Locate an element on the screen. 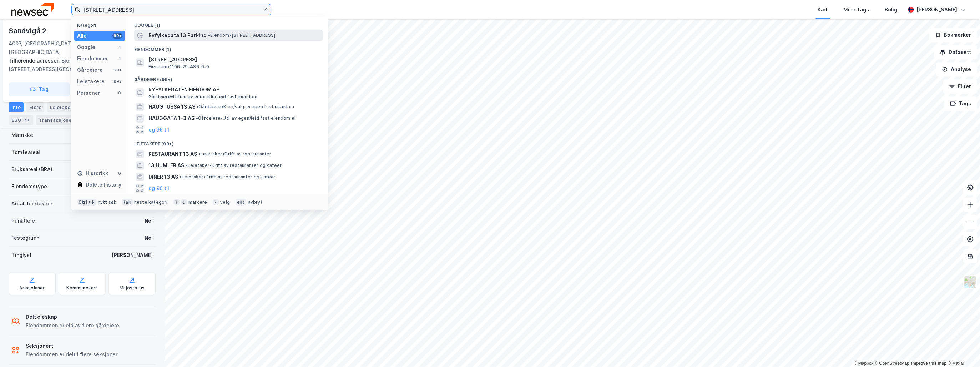 The image size is (980, 367). span: HAUGTUSSA 13 AS is located at coordinates (172, 107).